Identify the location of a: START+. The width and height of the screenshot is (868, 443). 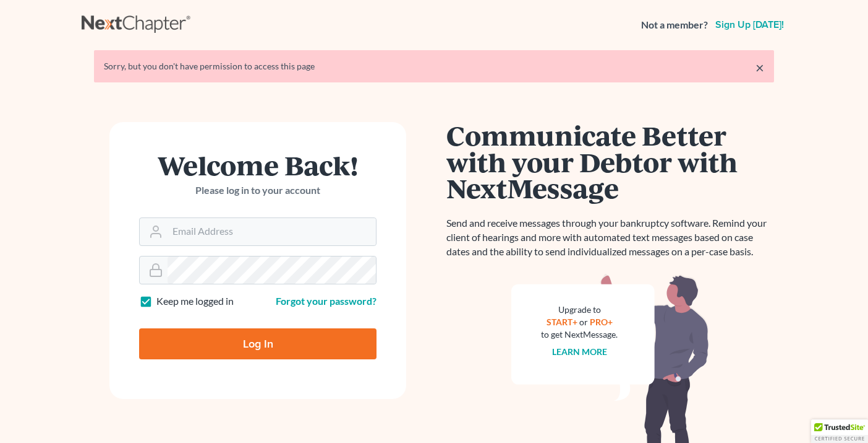
(562, 322).